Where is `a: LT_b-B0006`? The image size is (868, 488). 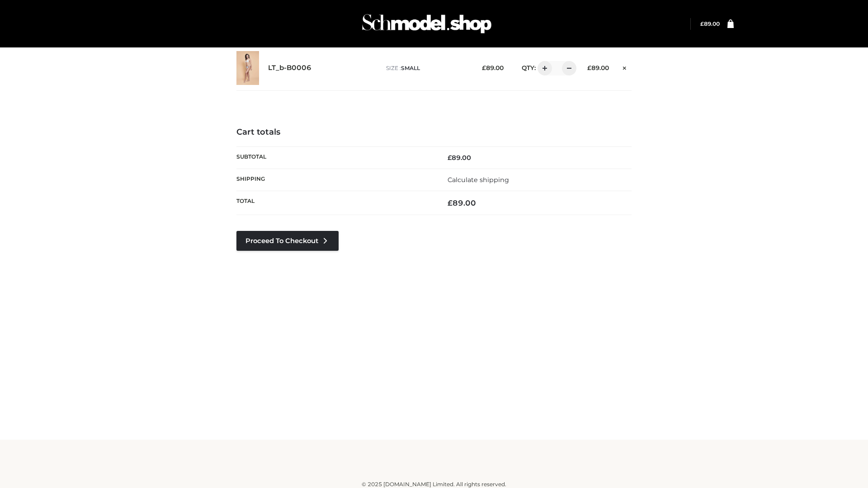 a: LT_b-B0006 is located at coordinates (290, 67).